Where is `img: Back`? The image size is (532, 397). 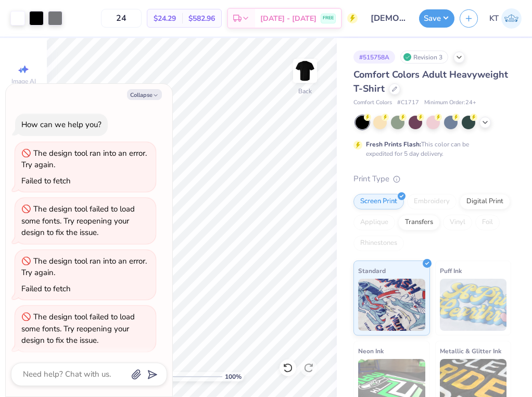
img: Back is located at coordinates (305, 71).